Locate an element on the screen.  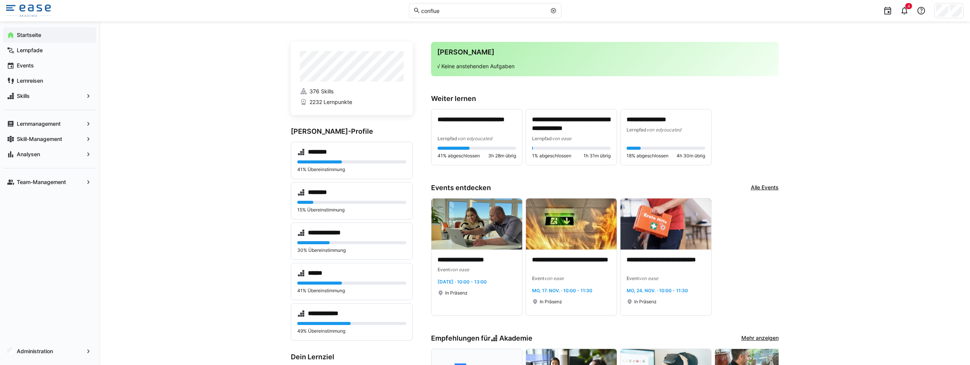
h3: Empfehlungen für is located at coordinates (482, 338).